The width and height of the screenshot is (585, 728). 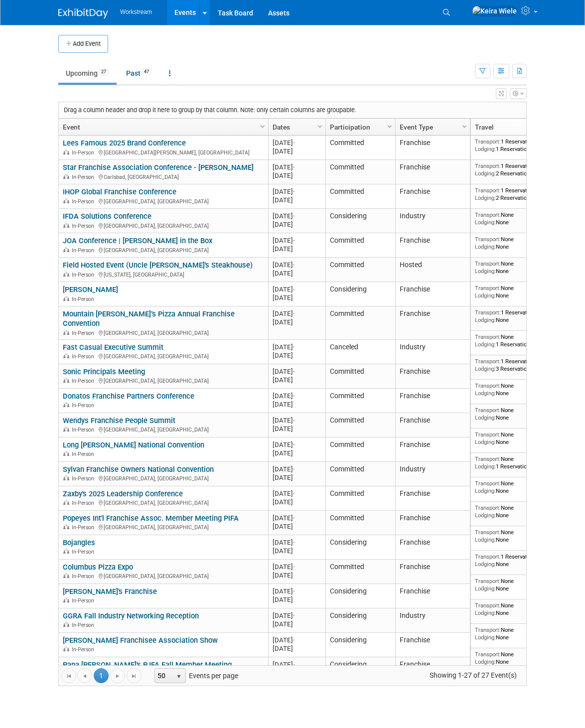 What do you see at coordinates (107, 216) in the screenshot?
I see `a: IFDA Solutions Conference` at bounding box center [107, 216].